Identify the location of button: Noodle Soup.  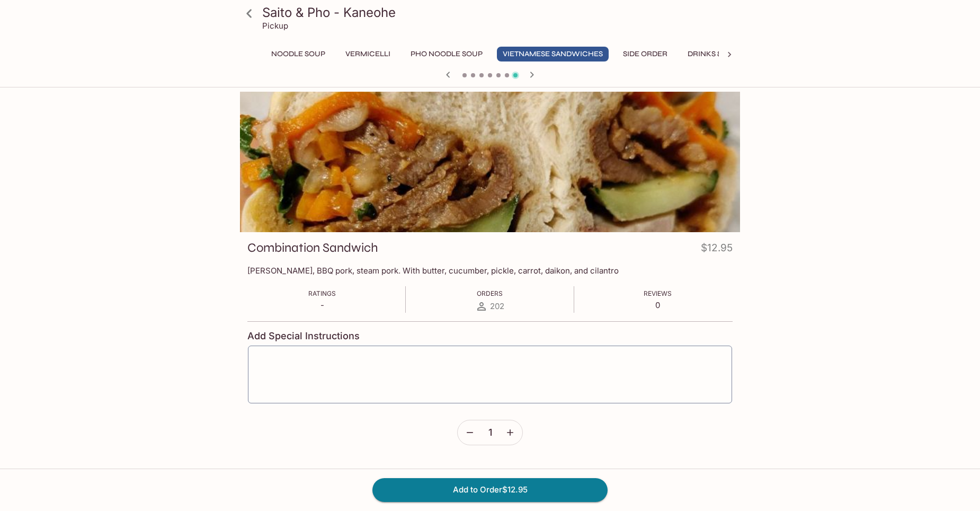
(298, 54).